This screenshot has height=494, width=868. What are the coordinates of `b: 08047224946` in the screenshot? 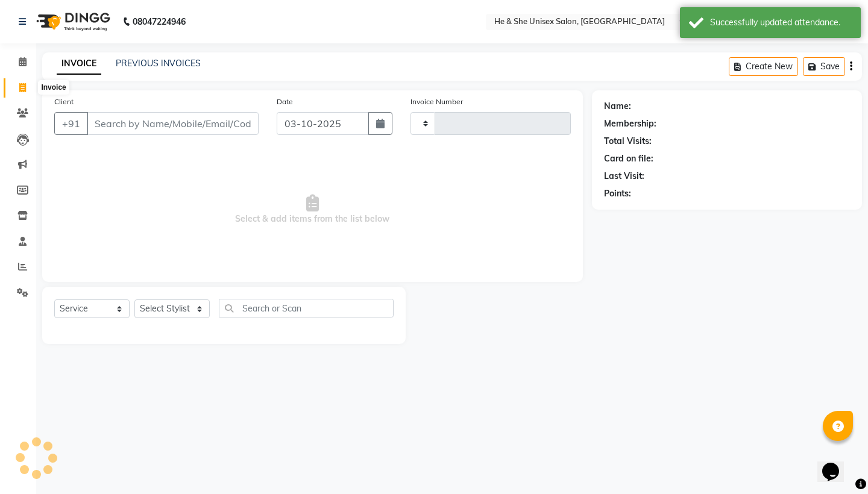 It's located at (159, 22).